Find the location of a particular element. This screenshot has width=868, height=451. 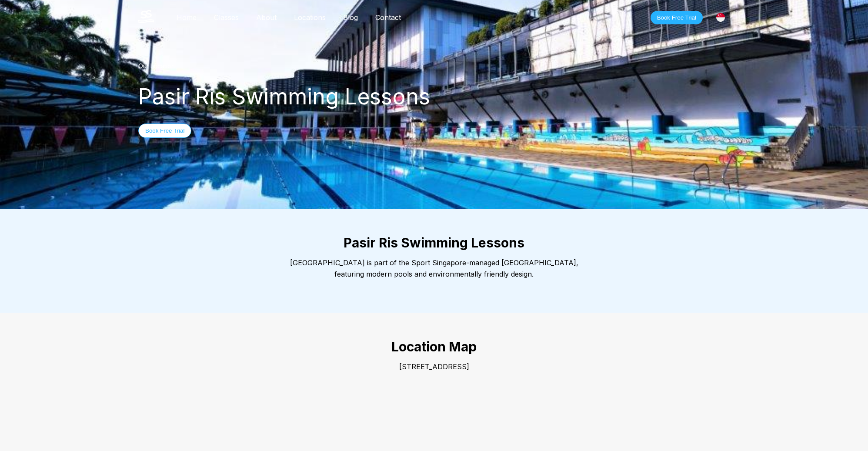

a: Contact is located at coordinates (388, 17).